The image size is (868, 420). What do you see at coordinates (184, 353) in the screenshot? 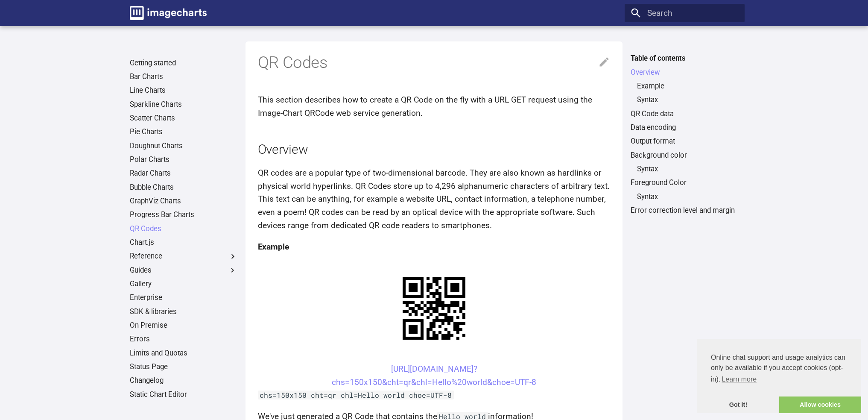
I see `a: Limits and Quotas` at bounding box center [184, 353].